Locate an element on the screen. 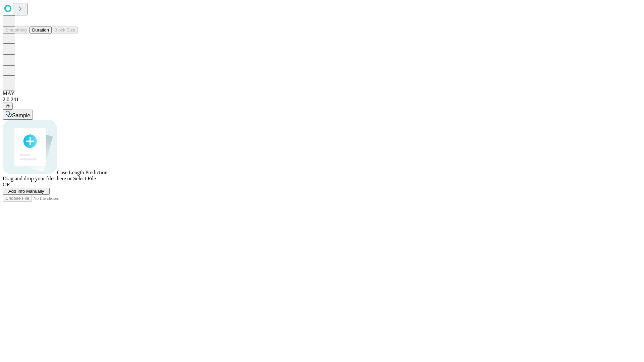  div: MAY is located at coordinates (322, 94).